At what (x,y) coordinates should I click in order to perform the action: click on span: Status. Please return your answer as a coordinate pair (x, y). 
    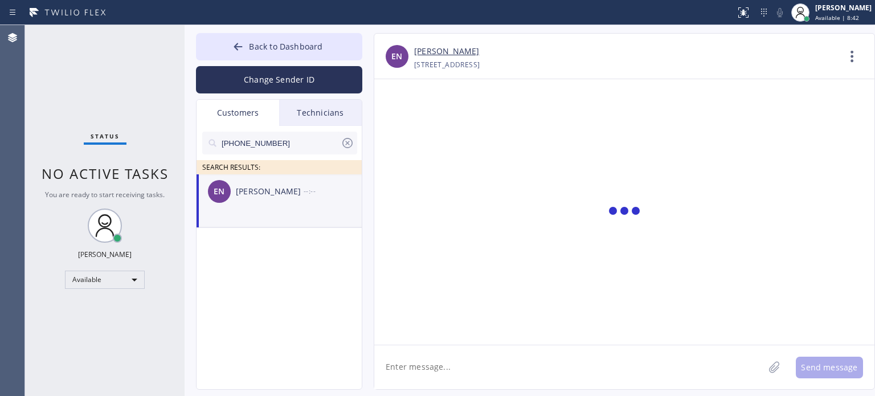
    Looking at the image, I should click on (105, 136).